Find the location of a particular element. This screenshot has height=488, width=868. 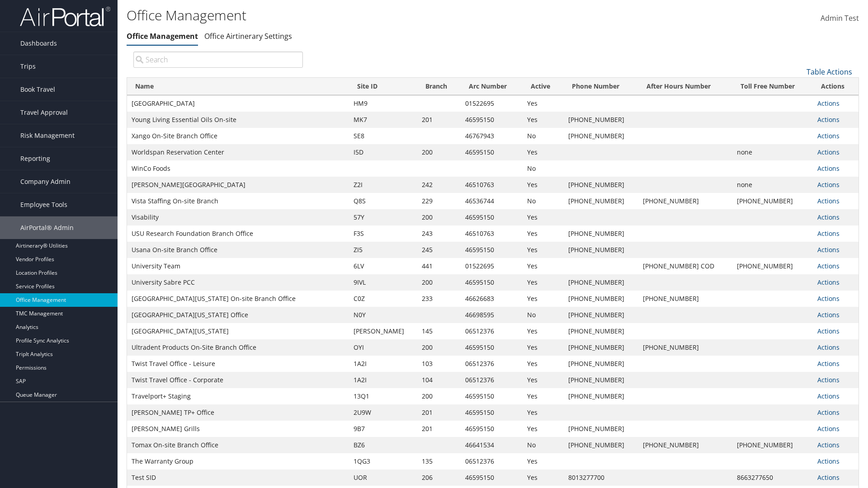

span: AirPortal® Admin is located at coordinates (47, 227).